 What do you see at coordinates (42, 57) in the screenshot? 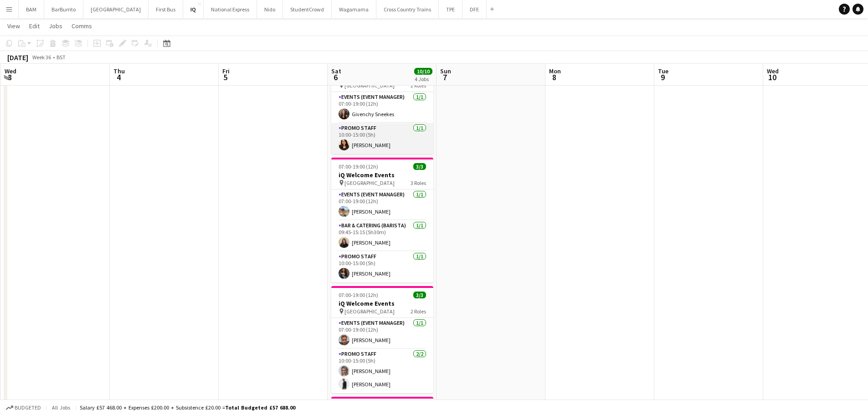
I see `span: Week 36` at bounding box center [42, 57].